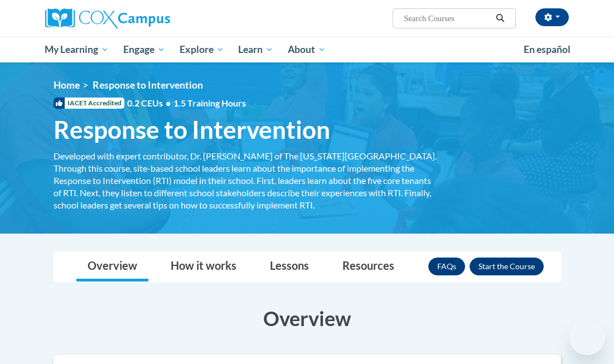 This screenshot has width=614, height=364. Describe the element at coordinates (500, 18) in the screenshot. I see `button: Search` at that location.